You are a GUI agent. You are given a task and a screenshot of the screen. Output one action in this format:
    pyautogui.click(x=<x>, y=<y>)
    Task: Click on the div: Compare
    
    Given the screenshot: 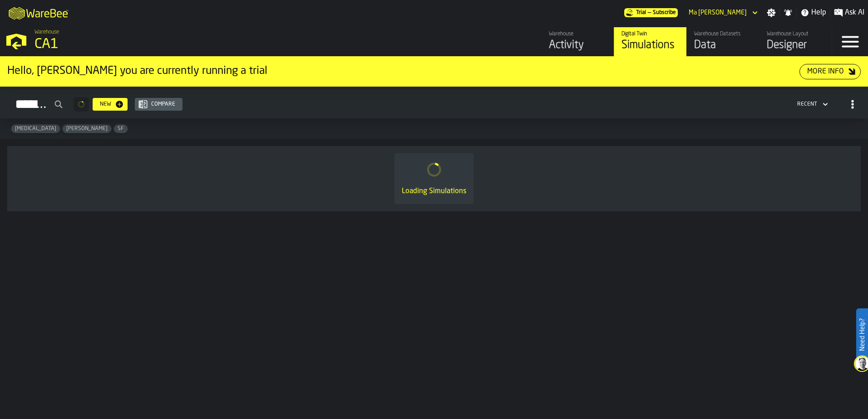 What is the action you would take?
    pyautogui.click(x=163, y=105)
    